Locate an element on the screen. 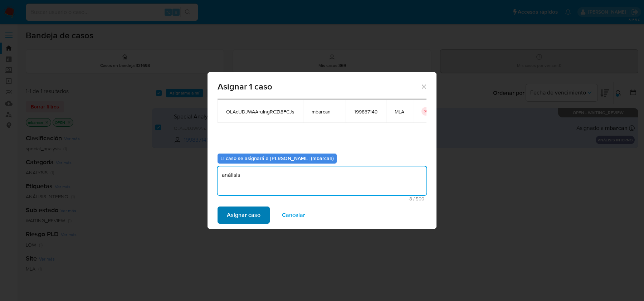 The width and height of the screenshot is (644, 301). span: Cancelar is located at coordinates (293, 215).